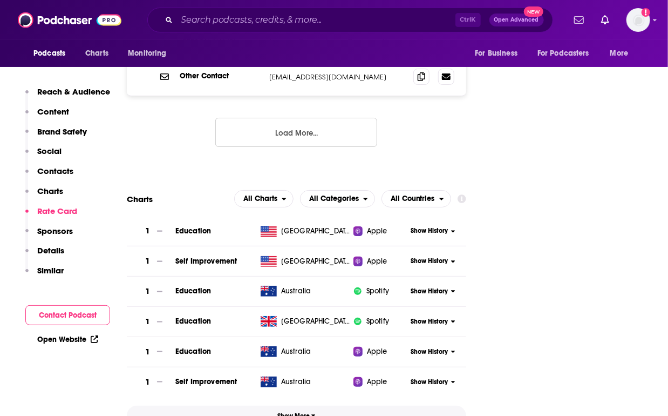  I want to click on svg: Add a profile image, so click(646, 12).